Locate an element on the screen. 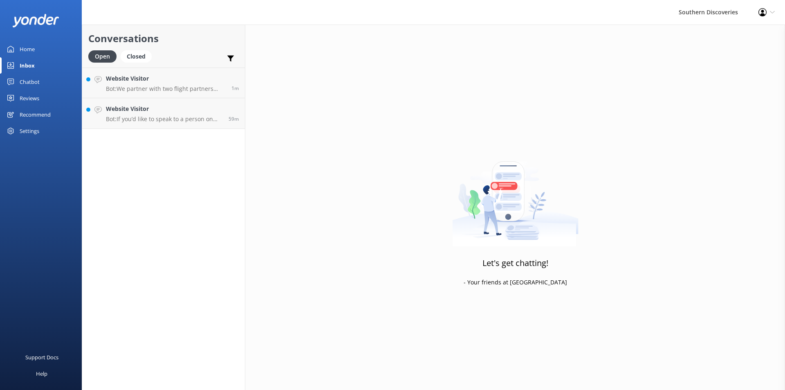  div: Inbox is located at coordinates (27, 65).